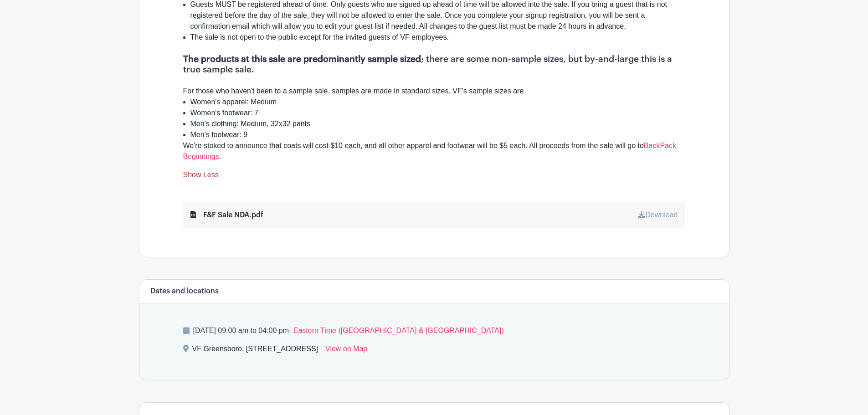  Describe the element at coordinates (438, 124) in the screenshot. I see `li: Men's clothing: Medium, 32x32 pants` at that location.